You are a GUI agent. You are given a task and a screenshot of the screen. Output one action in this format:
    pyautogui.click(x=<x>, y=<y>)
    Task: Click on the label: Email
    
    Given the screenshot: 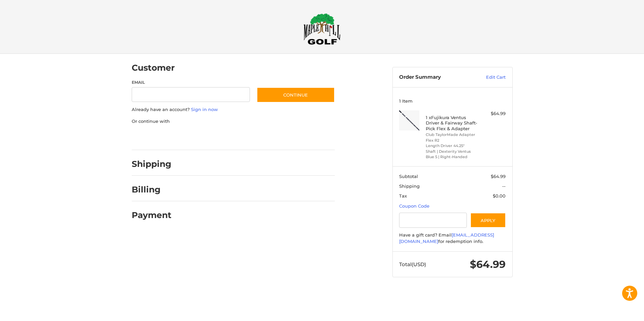 What is the action you would take?
    pyautogui.click(x=191, y=83)
    